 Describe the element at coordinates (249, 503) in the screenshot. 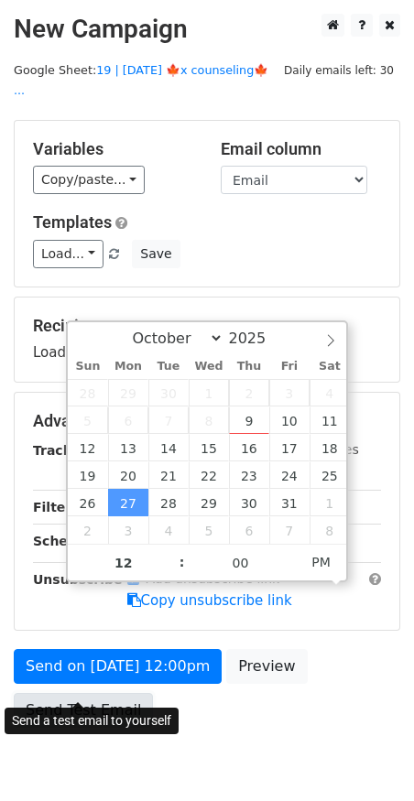

I see `span: October 30, 2025` at that location.